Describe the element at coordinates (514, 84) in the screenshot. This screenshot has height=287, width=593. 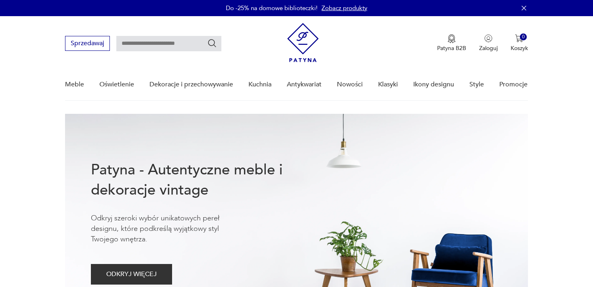
I see `a: Promocje` at that location.